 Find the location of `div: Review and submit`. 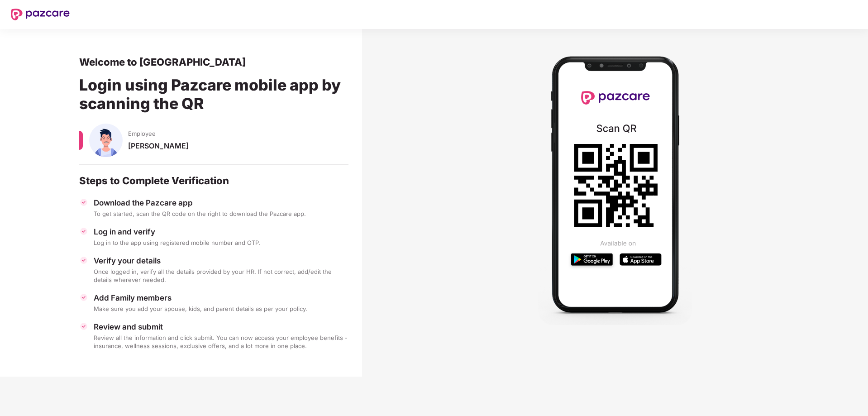

div: Review and submit is located at coordinates (221, 327).